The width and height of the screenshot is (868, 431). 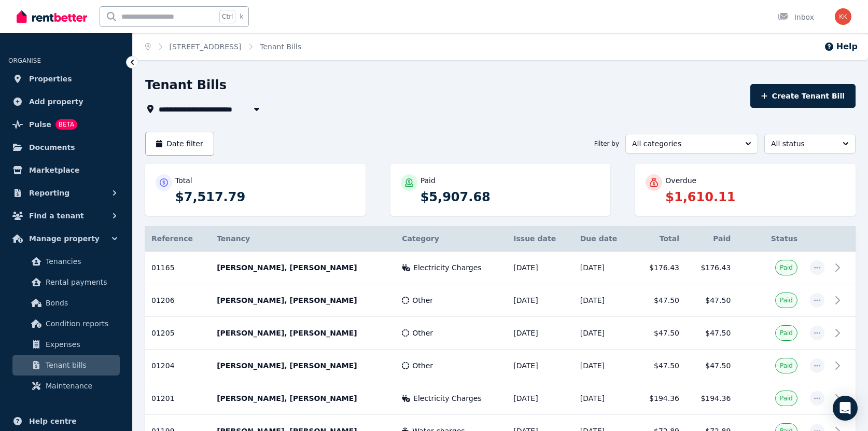 What do you see at coordinates (66, 170) in the screenshot?
I see `a: Marketplace` at bounding box center [66, 170].